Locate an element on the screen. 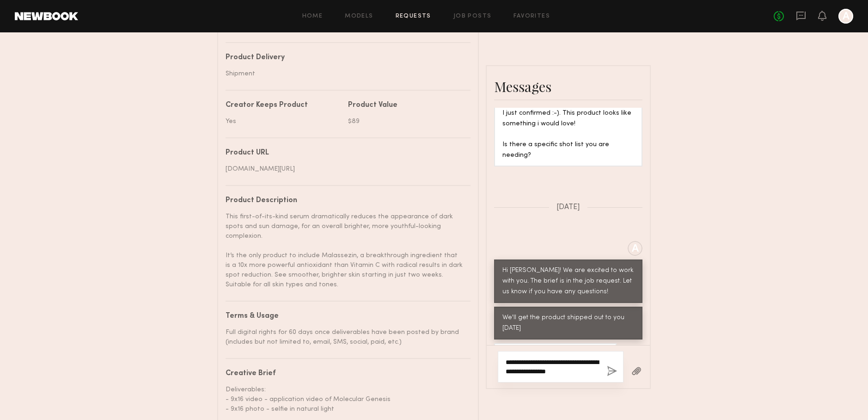 This screenshot has height=420, width=868. div: Creator Keeps Product is located at coordinates (284, 105).